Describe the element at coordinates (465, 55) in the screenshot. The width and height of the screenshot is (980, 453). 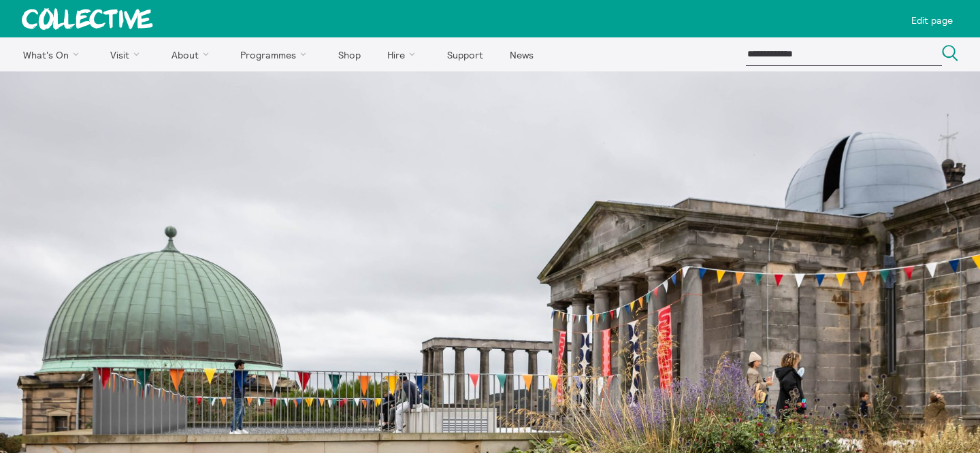
I see `a: Support` at that location.